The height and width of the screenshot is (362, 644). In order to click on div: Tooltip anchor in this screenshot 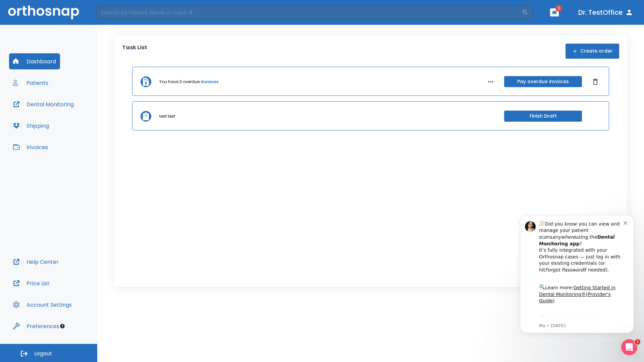, I will do `click(62, 326)`.